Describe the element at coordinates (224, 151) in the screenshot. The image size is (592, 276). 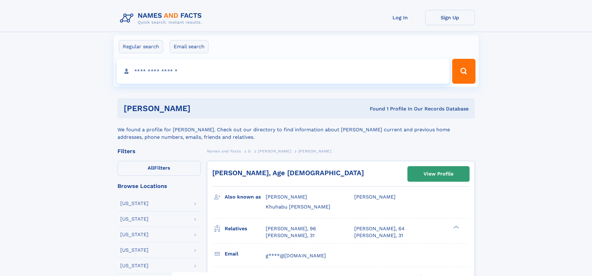
I see `a: Names and Facts` at that location.